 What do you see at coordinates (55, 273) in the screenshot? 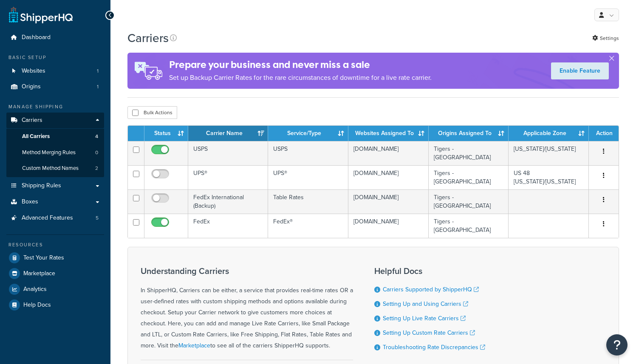
I see `li: Marketplace` at bounding box center [55, 273].